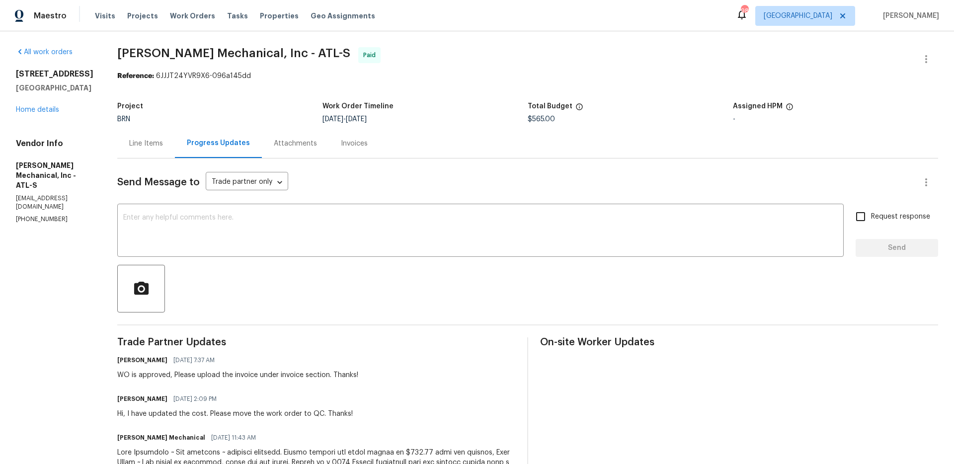  I want to click on div: Progress Updates, so click(218, 143).